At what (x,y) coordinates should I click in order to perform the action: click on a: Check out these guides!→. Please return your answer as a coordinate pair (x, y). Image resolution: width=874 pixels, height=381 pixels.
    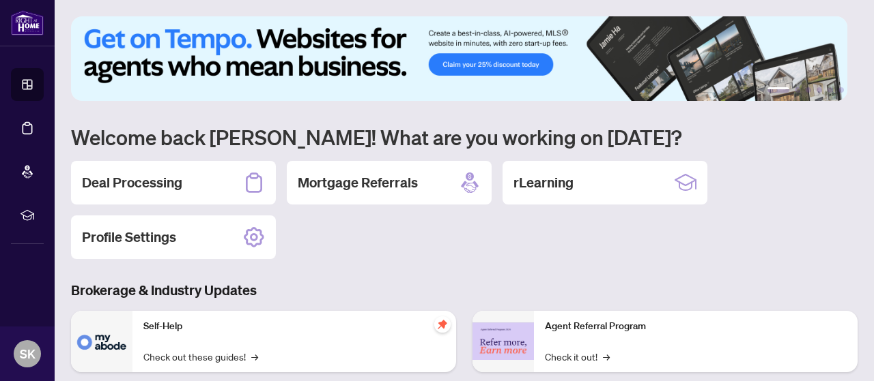
    Looking at the image, I should click on (201, 357).